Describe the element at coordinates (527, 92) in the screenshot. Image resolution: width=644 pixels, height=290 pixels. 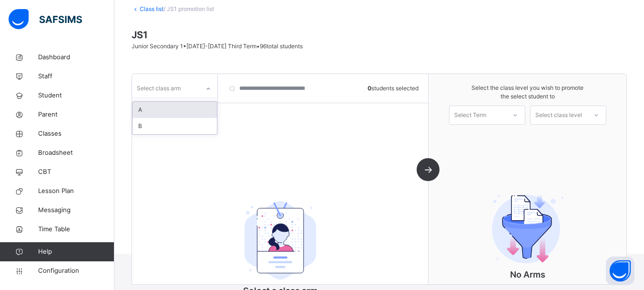
I see `span: Select the class level you wish to promote the select student to` at that location.